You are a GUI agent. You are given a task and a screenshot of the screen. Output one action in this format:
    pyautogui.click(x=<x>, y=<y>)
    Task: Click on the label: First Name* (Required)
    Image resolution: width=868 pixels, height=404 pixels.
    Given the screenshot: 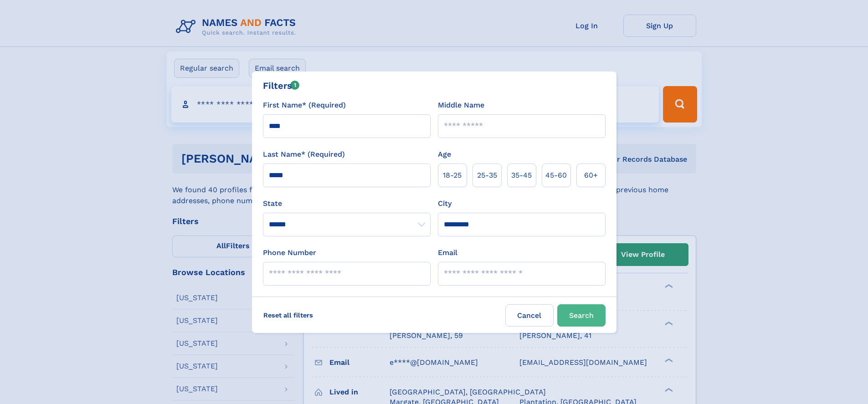 What is the action you would take?
    pyautogui.click(x=304, y=105)
    